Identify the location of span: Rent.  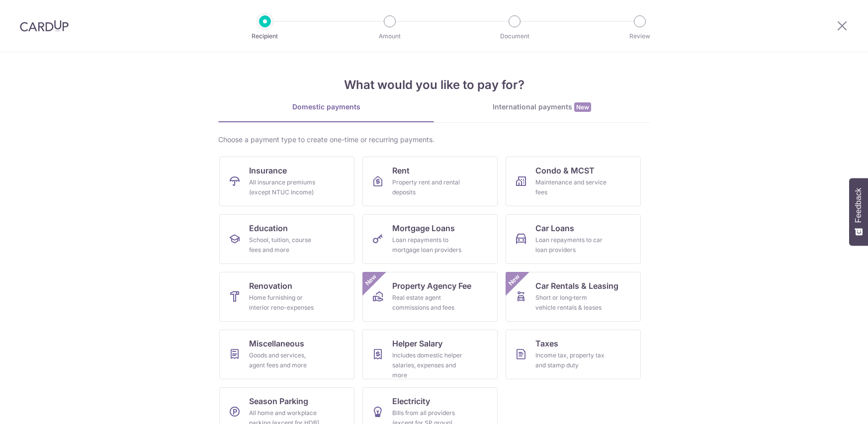
(401, 171).